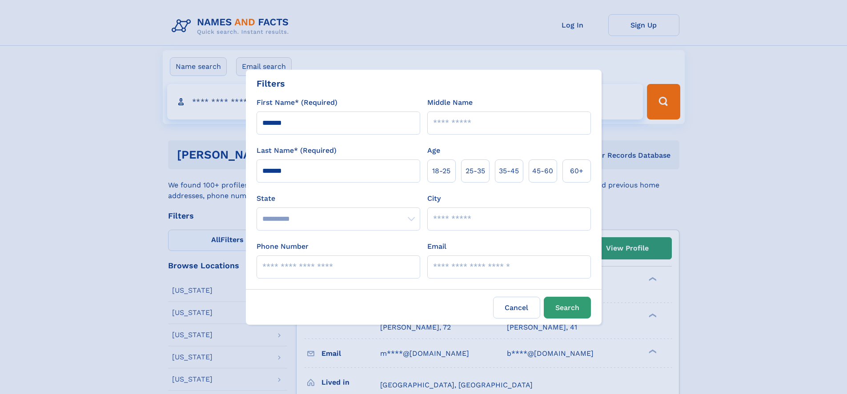 The width and height of the screenshot is (847, 394). Describe the element at coordinates (508, 171) in the screenshot. I see `span: 35‑45` at that location.